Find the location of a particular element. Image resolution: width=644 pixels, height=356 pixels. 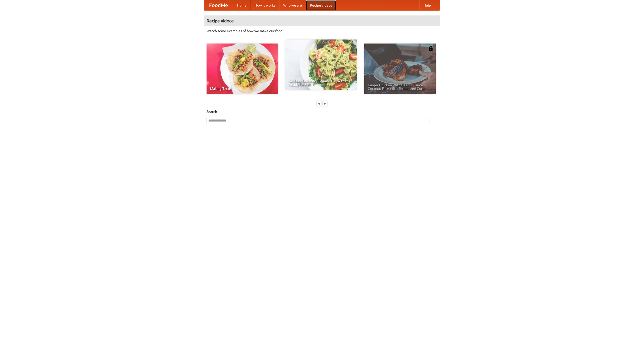

a: Recipe videos is located at coordinates (321, 6).